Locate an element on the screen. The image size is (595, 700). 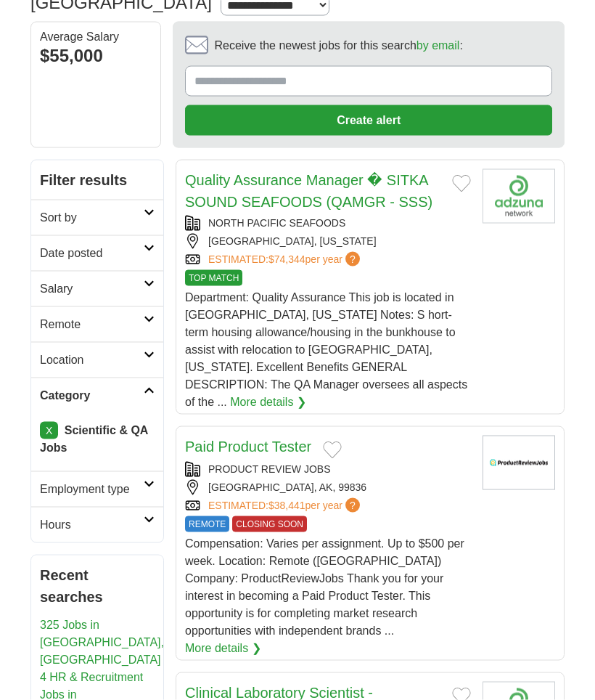
h2: Employment type is located at coordinates (92, 490).